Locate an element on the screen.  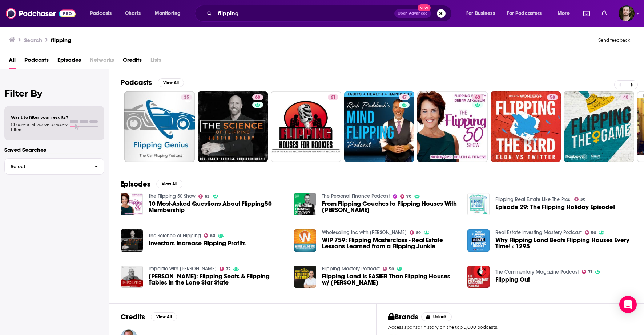
a: CreditsView All is located at coordinates (149, 317).